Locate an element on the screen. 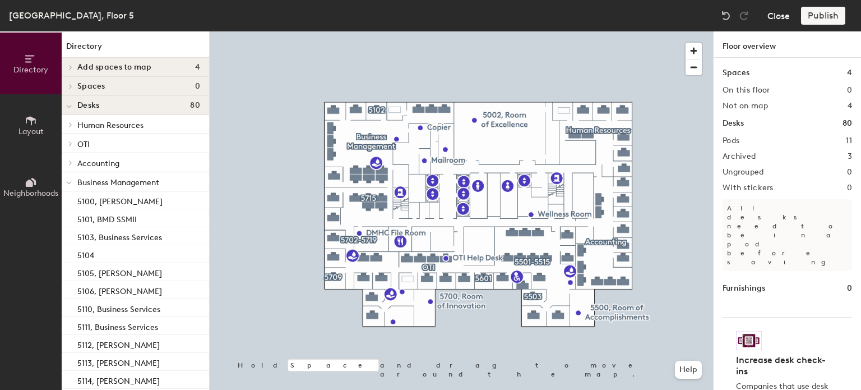 The height and width of the screenshot is (390, 861). button: Close is located at coordinates (779, 16).